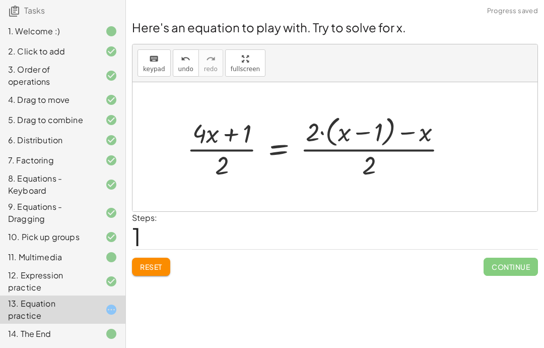 This screenshot has width=544, height=348. Describe the element at coordinates (513, 11) in the screenshot. I see `span: Progress saved` at that location.